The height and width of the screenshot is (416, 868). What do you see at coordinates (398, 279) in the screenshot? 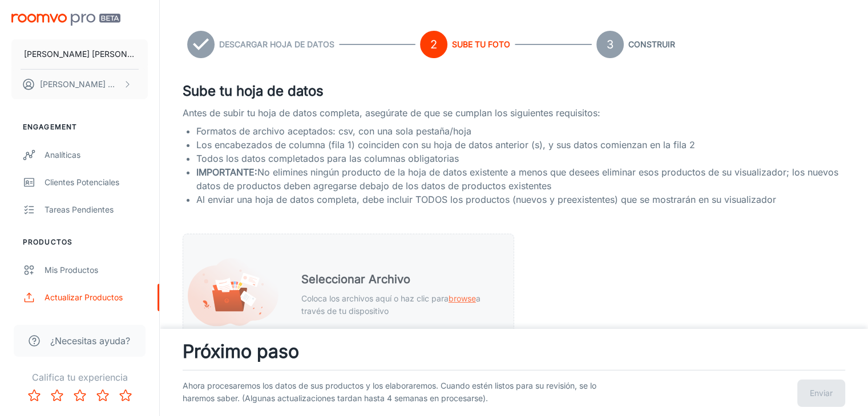
I see `h5: Seleccionar Archivo` at bounding box center [398, 279].